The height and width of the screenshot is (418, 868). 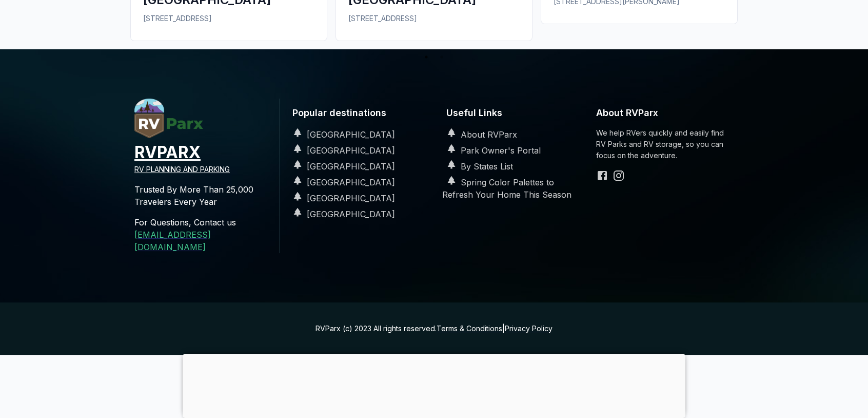 What do you see at coordinates (203, 153) in the screenshot?
I see `h4: RVPARX` at bounding box center [203, 153].